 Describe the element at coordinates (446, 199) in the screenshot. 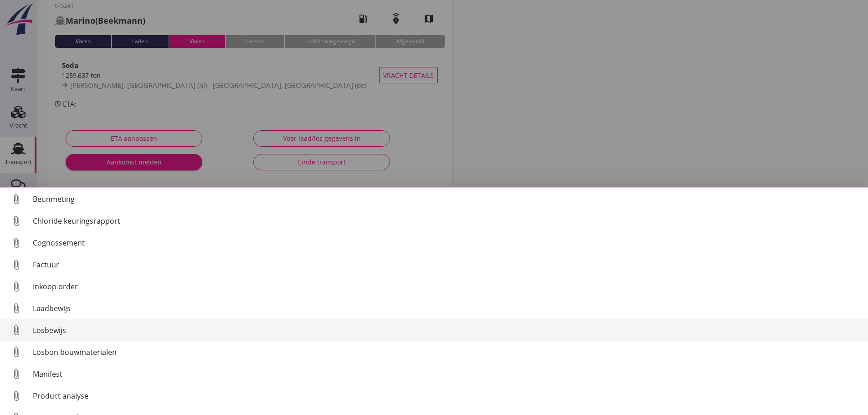

I see `div: Beunmeting` at that location.